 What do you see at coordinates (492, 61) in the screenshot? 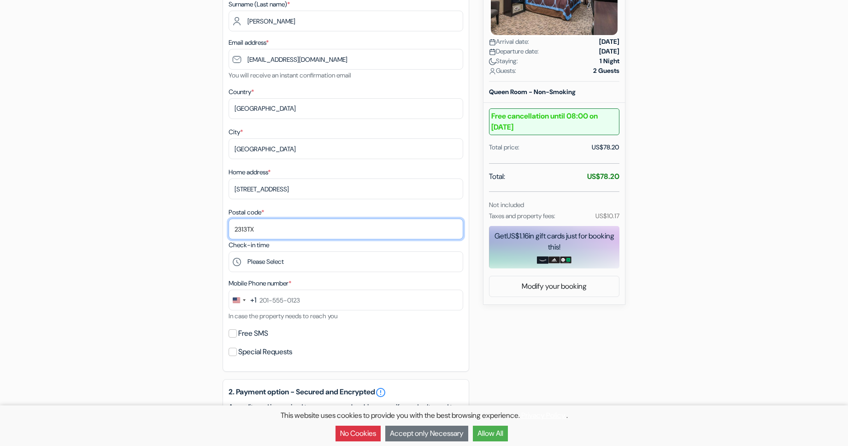
I see `img: moon.svg` at bounding box center [492, 61].